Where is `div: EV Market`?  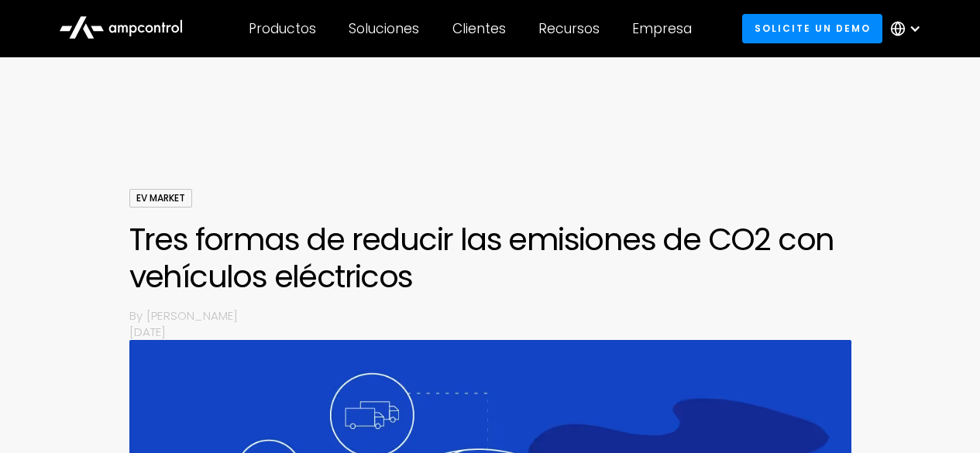
div: EV Market is located at coordinates (160, 198).